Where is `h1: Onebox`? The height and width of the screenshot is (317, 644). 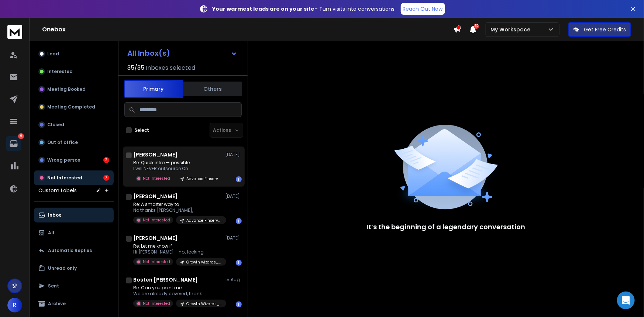 h1: Onebox is located at coordinates (248, 29).